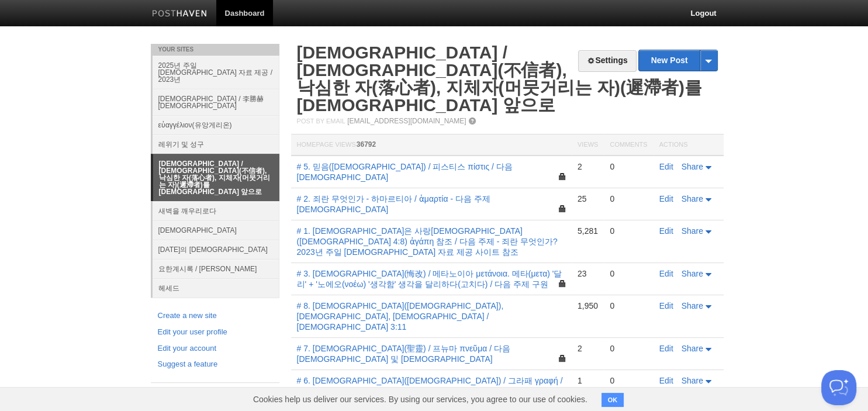  Describe the element at coordinates (588, 305) in the screenshot. I see `div: 1,950` at that location.